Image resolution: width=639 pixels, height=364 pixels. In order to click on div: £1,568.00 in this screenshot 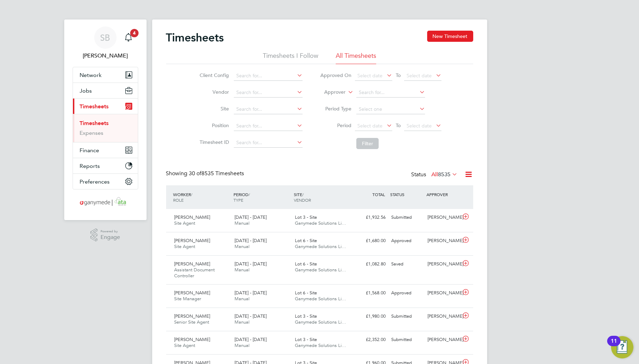, I will do `click(371, 293)`.